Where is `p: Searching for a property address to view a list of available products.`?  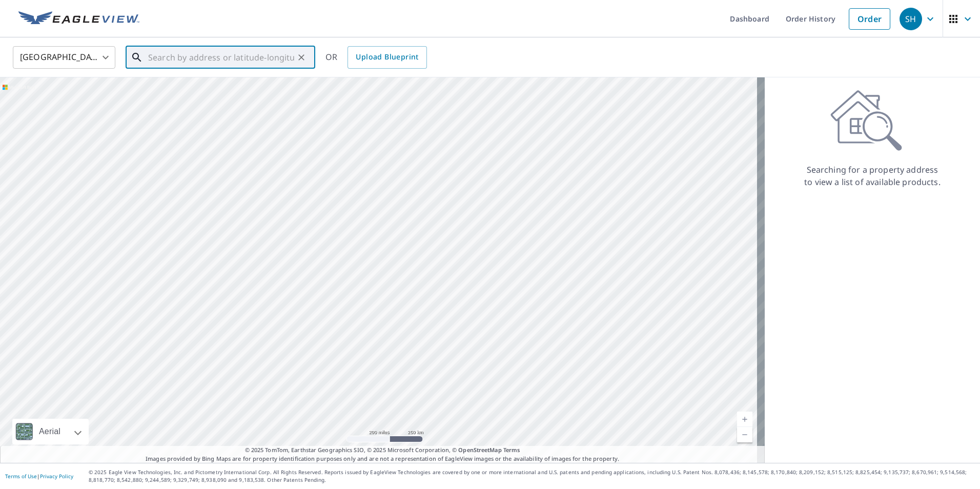 p: Searching for a property address to view a list of available products. is located at coordinates (872, 176).